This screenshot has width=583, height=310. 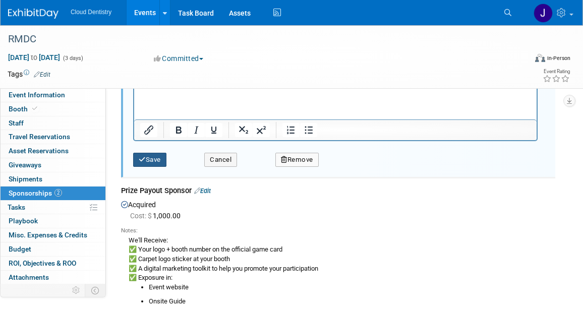 I want to click on a: Budget, so click(x=53, y=249).